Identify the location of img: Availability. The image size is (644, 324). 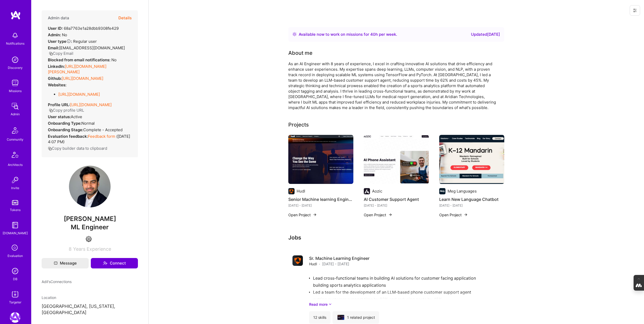
(295, 34).